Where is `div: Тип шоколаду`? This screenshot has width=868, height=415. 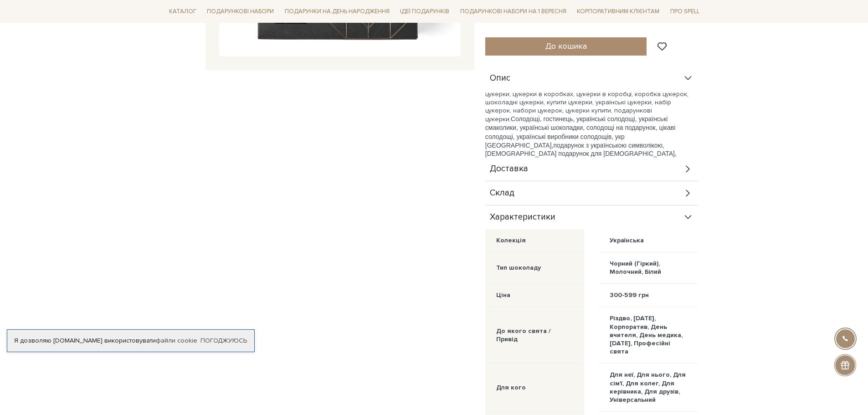 div: Тип шоколаду is located at coordinates (518, 268).